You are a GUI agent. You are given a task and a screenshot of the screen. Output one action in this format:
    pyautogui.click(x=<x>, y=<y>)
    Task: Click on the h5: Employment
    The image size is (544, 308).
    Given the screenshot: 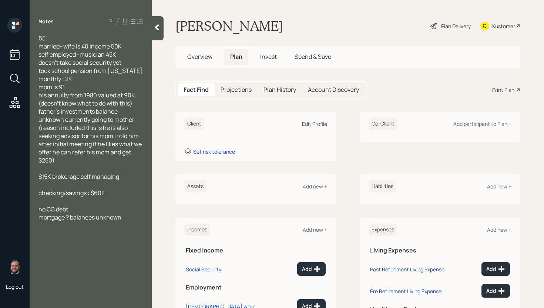 What is the action you would take?
    pyautogui.click(x=256, y=287)
    